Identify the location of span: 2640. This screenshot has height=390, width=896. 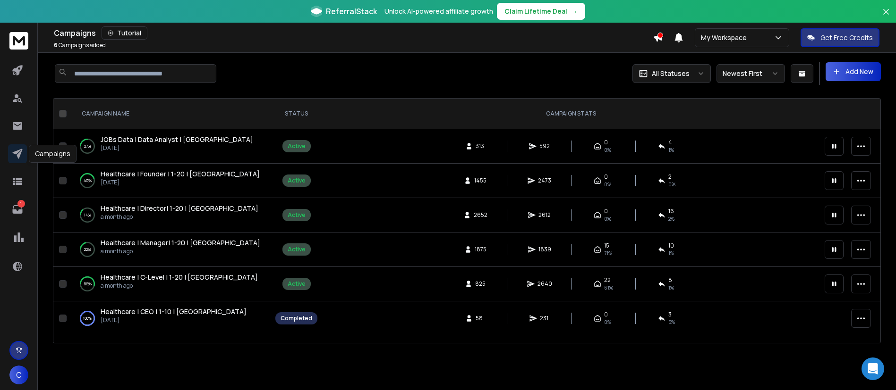
(544, 284).